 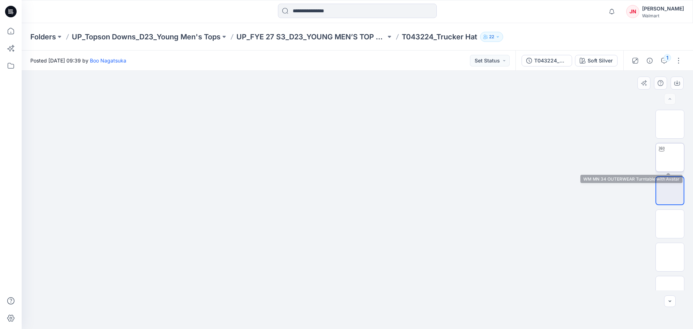 What do you see at coordinates (43, 37) in the screenshot?
I see `a: Folders` at bounding box center [43, 37].